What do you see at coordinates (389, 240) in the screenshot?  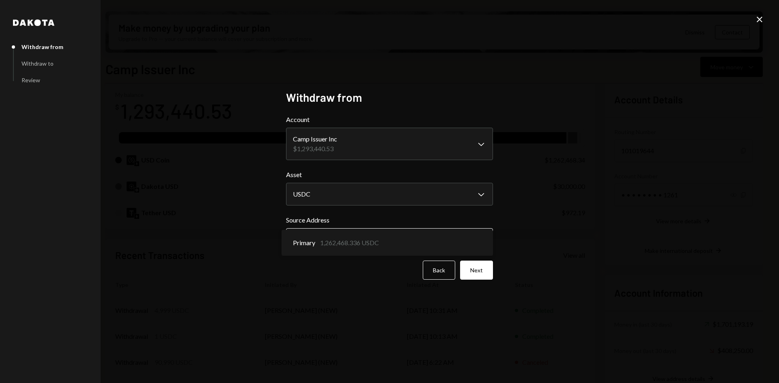 I see `button: Source Address` at bounding box center [389, 240].